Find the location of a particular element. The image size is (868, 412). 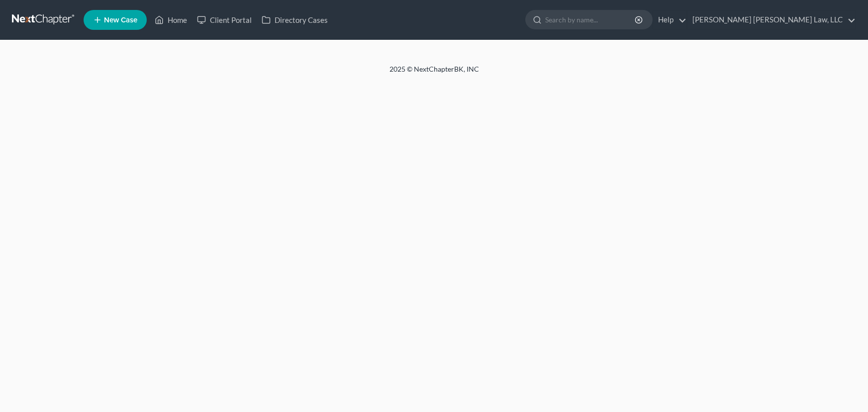

a: Help is located at coordinates (670, 20).